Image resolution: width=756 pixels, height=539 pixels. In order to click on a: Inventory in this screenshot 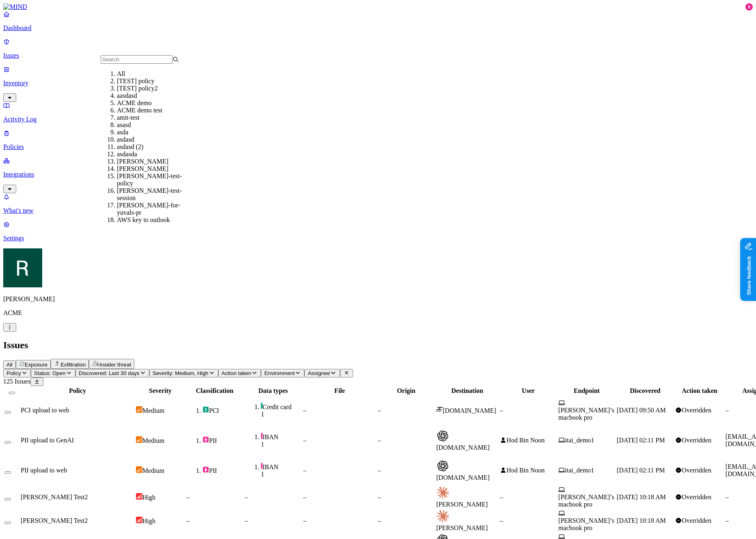, I will do `click(378, 83)`.